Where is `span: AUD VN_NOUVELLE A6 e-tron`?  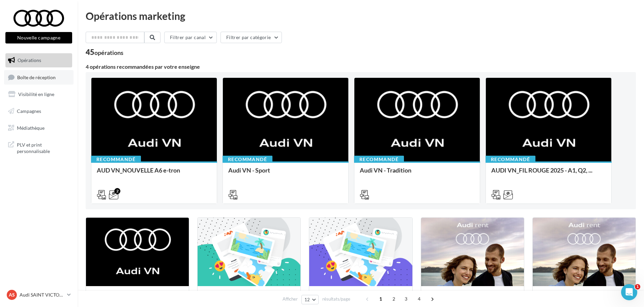 span: AUD VN_NOUVELLE A6 e-tron is located at coordinates (138, 170).